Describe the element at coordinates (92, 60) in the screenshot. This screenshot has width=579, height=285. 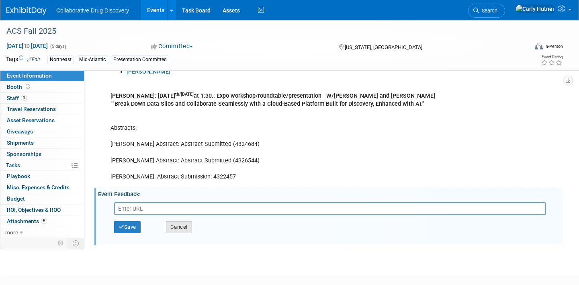
I see `div: Mid-Atlantic` at that location.